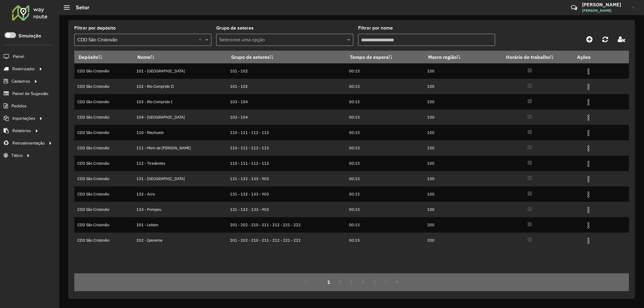 This screenshot has width=644, height=308. I want to click on button: 2, so click(340, 282).